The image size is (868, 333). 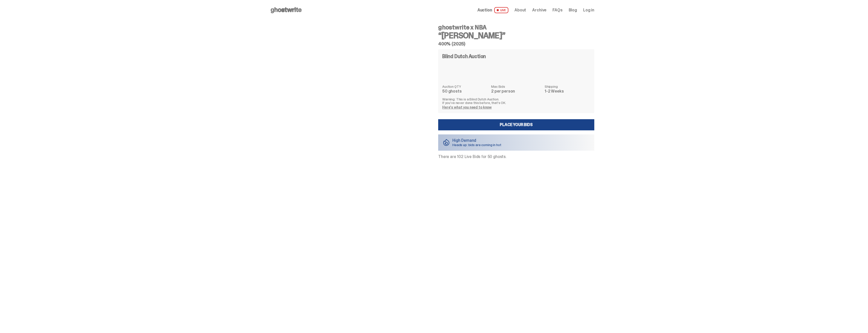 I want to click on dt: Max Bids, so click(x=516, y=86).